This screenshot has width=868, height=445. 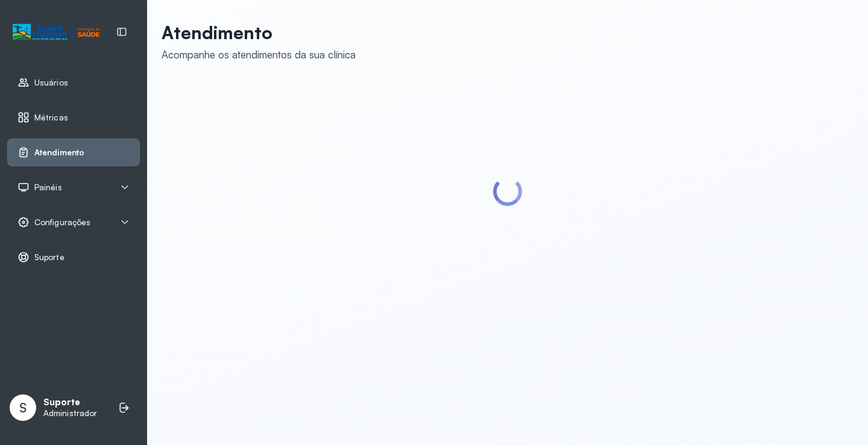 What do you see at coordinates (51, 83) in the screenshot?
I see `span: Usuários` at bounding box center [51, 83].